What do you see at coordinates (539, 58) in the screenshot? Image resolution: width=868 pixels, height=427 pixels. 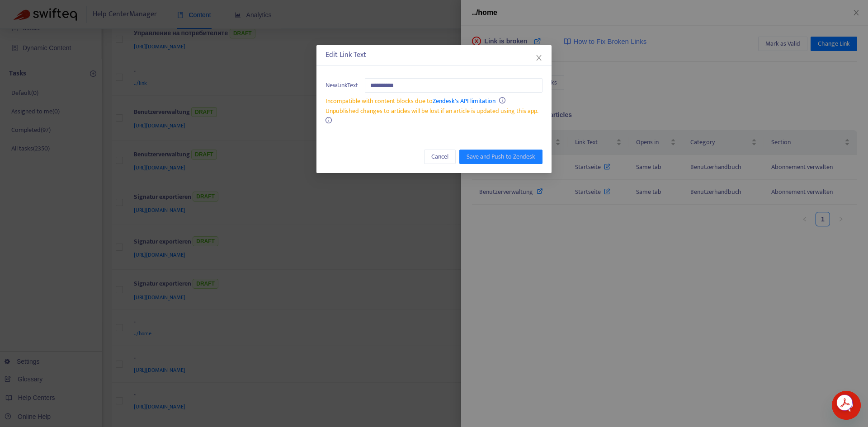 I see `button: Close` at bounding box center [539, 58].